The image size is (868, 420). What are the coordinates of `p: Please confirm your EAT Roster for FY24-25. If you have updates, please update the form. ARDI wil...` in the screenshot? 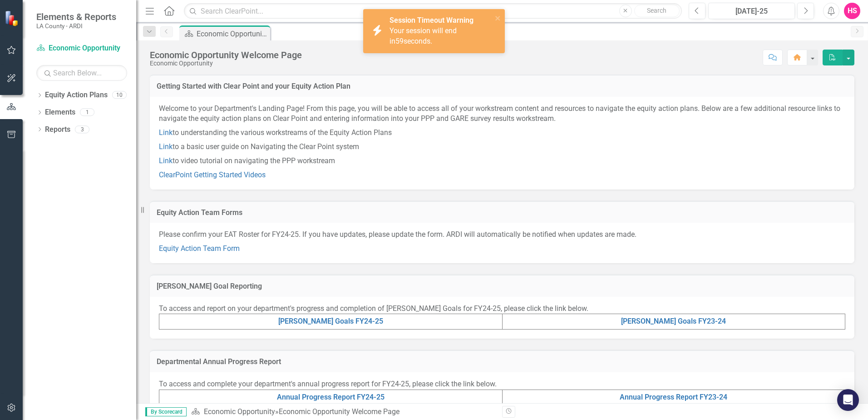 It's located at (502, 235).